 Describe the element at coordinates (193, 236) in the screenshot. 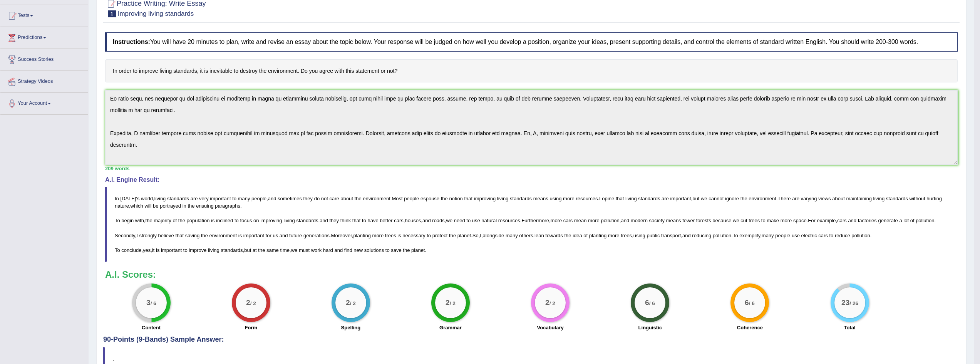

I see `span: saving` at that location.